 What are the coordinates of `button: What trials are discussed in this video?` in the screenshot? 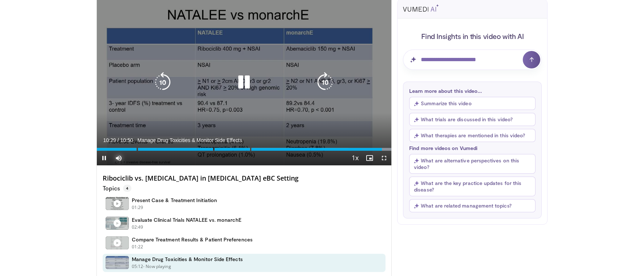 It's located at (472, 119).